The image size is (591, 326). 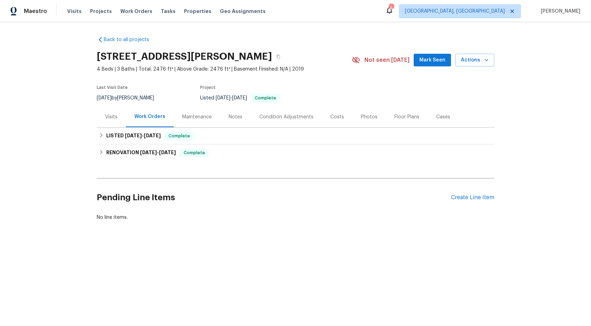 What do you see at coordinates (198, 11) in the screenshot?
I see `span: Properties` at bounding box center [198, 11].